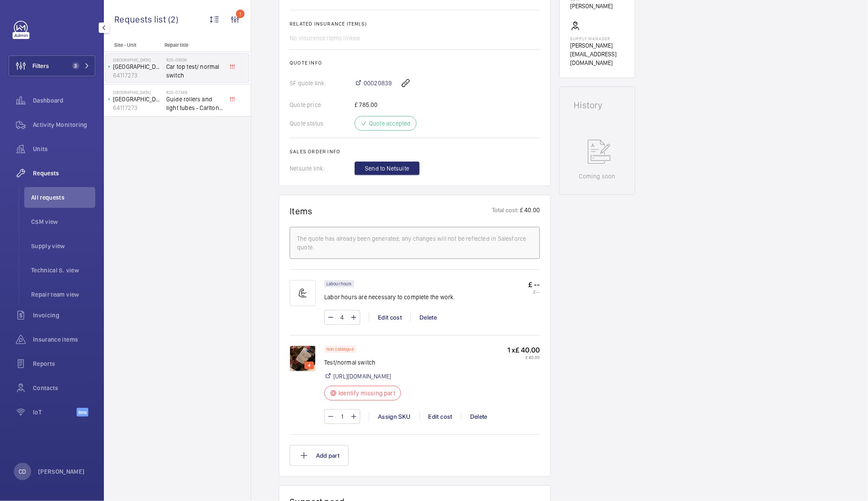 This screenshot has width=868, height=501. I want to click on p: Site - Unit, so click(132, 45).